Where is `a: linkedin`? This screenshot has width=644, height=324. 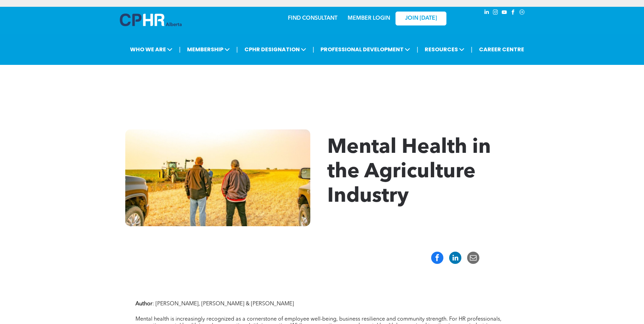
a: linkedin is located at coordinates (487, 13).